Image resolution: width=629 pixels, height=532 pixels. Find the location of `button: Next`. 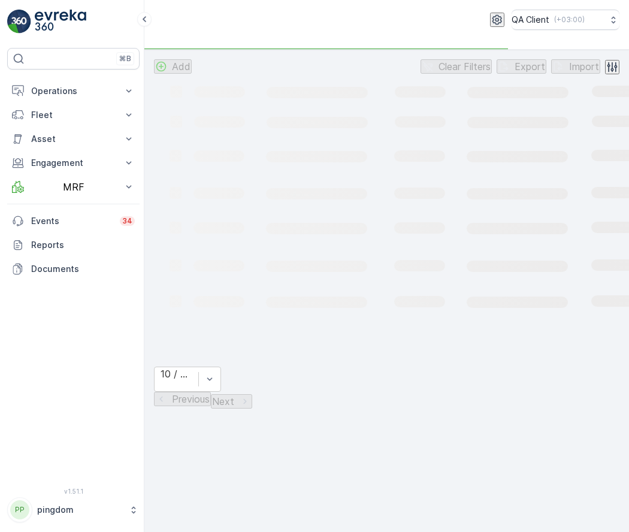

button: Next is located at coordinates (231, 401).